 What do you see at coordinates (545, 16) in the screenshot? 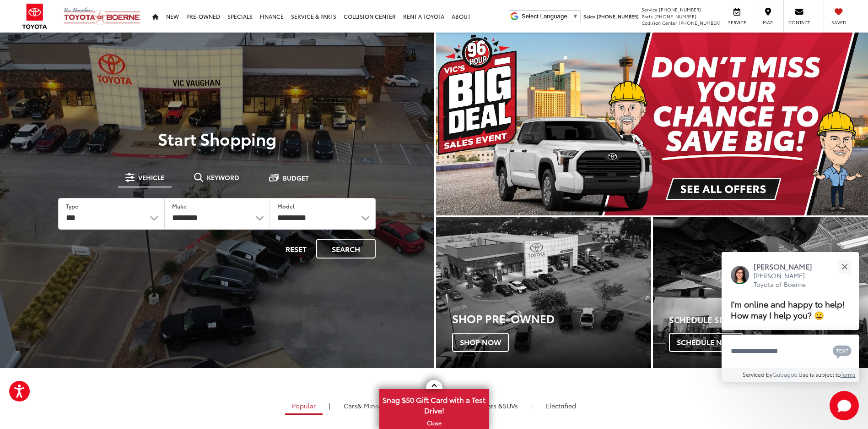
I see `span: Select Language` at bounding box center [545, 16].